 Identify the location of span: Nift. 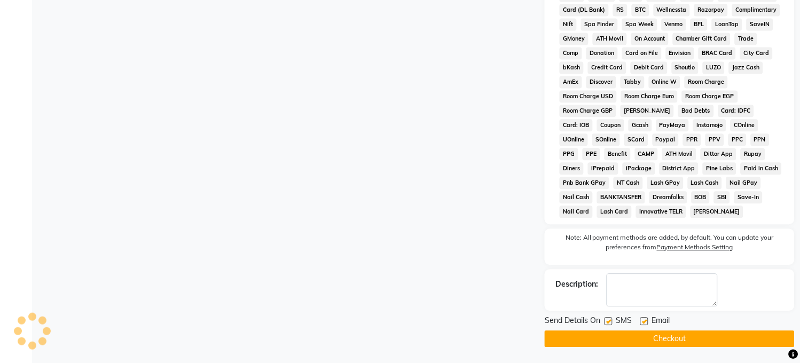
(568, 24).